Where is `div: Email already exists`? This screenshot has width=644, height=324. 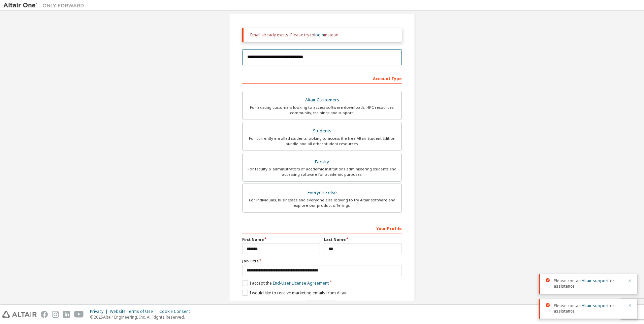
div: Email already exists is located at coordinates (322, 305).